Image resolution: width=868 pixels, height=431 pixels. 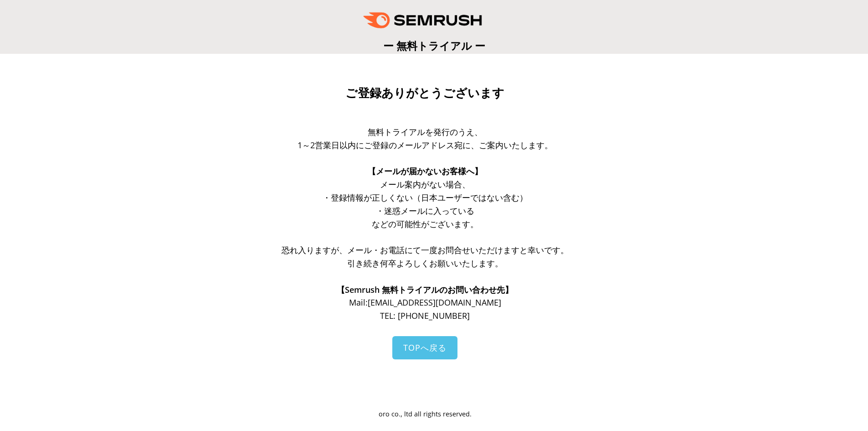 I want to click on span: メール案内がない場合、, so click(x=425, y=184).